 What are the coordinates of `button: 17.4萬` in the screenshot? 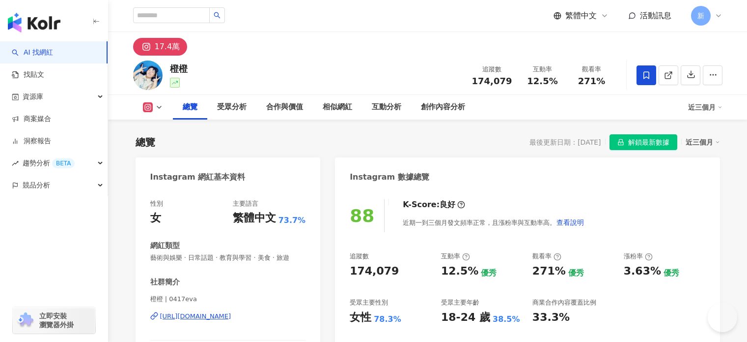 It's located at (160, 47).